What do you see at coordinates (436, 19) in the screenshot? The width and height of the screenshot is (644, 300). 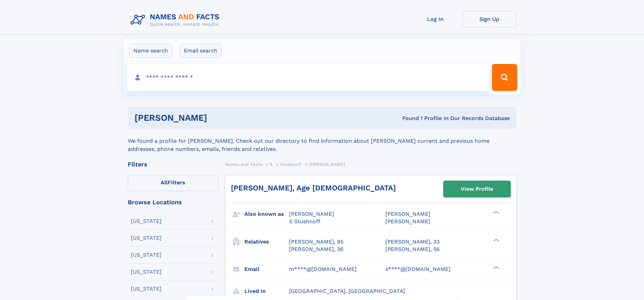 I see `a: Log In` at bounding box center [436, 19].